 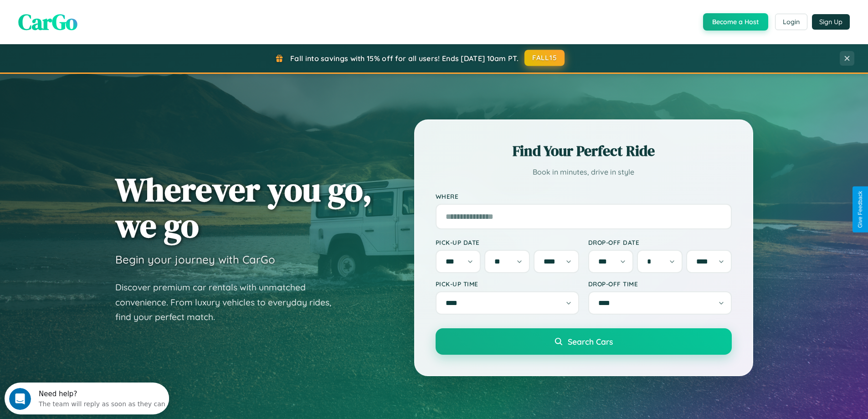 I want to click on button: FALL15, so click(x=544, y=58).